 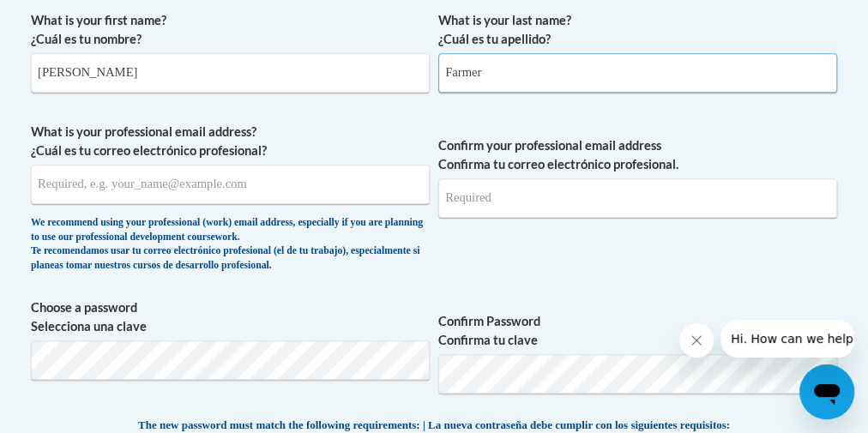 I want to click on span: The new password must match the following requirements: | La nueva contraseña debe cumplir con lo..., so click(x=434, y=425).